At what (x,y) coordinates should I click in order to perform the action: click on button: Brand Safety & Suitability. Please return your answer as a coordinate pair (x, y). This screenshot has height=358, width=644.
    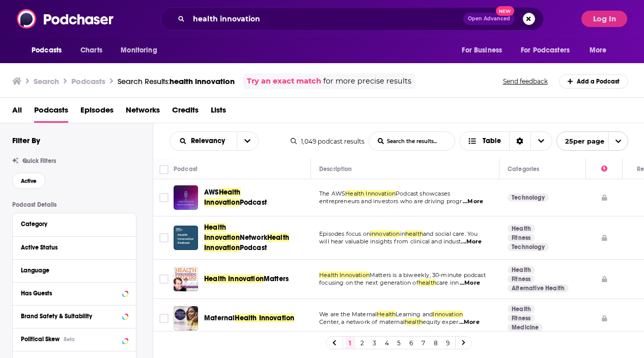
    Looking at the image, I should click on (74, 316).